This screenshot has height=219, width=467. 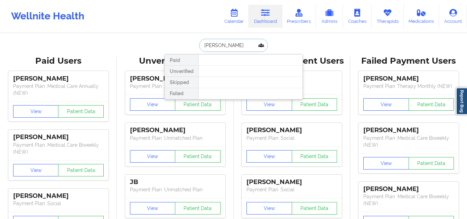 What do you see at coordinates (234, 16) in the screenshot?
I see `a: Calendar` at bounding box center [234, 16].